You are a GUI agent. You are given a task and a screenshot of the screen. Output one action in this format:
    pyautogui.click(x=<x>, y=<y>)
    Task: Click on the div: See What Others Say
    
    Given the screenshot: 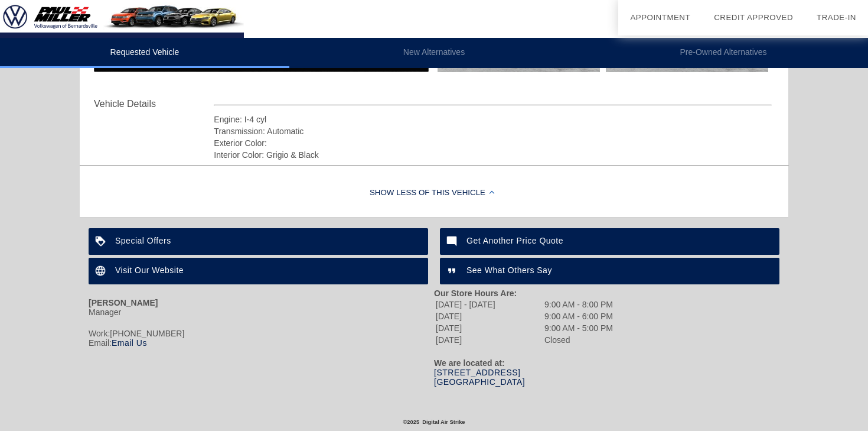 What is the action you would take?
    pyautogui.click(x=609, y=271)
    